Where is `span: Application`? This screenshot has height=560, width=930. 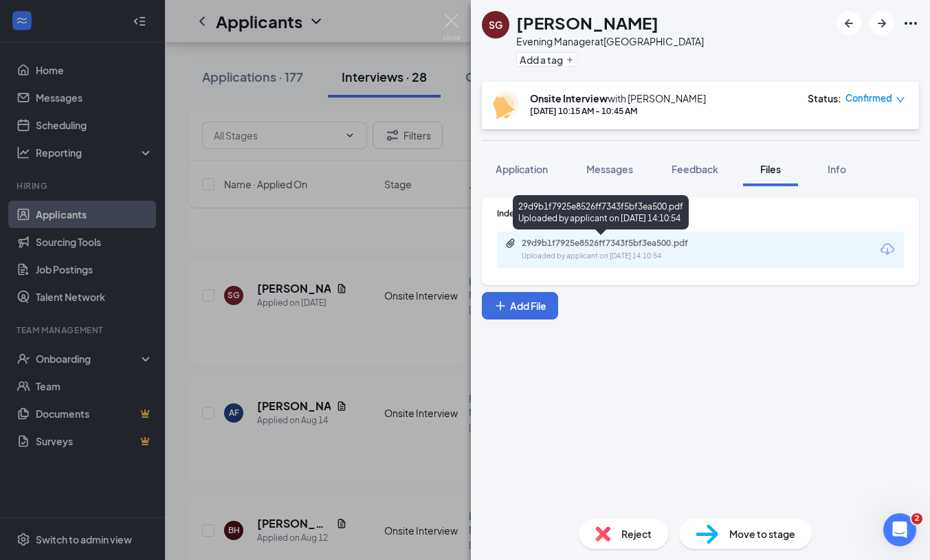 span: Application is located at coordinates (522, 169).